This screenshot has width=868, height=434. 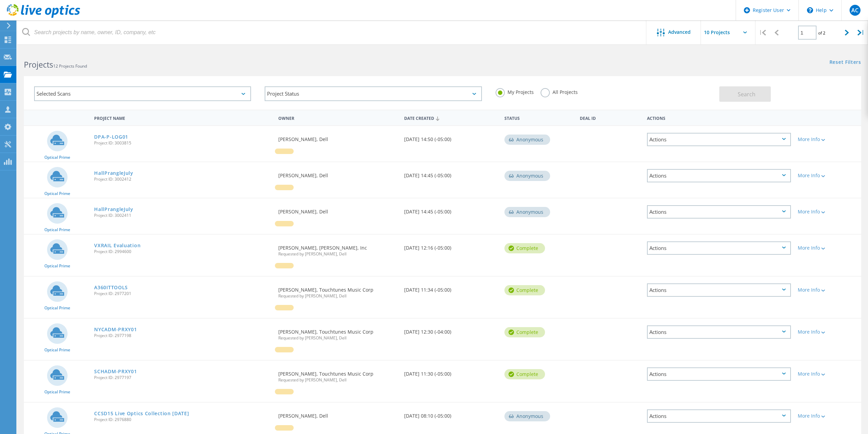 What do you see at coordinates (43, 17) in the screenshot?
I see `a: Live Optics Dashboard` at bounding box center [43, 17].